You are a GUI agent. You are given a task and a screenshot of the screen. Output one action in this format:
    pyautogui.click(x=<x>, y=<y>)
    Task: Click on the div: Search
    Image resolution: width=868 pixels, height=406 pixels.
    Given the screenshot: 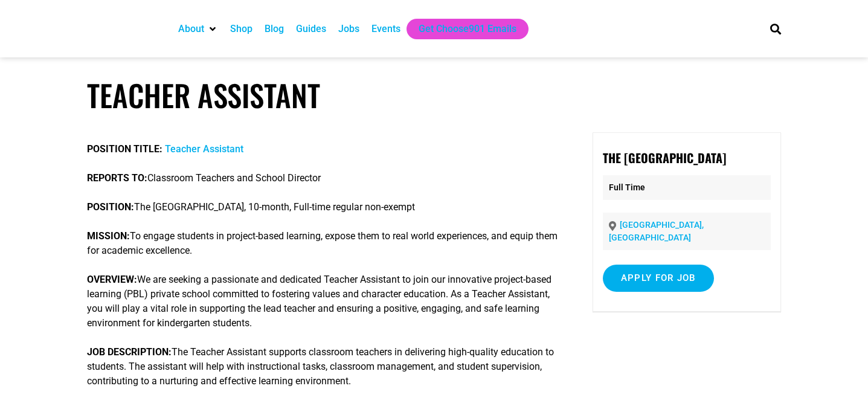 What is the action you would take?
    pyautogui.click(x=775, y=29)
    